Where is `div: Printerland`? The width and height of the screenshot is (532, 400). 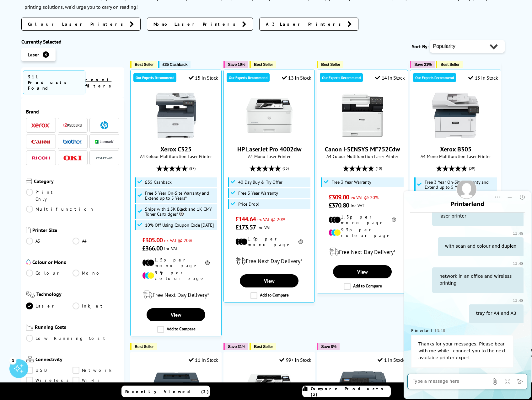
div: Printerland is located at coordinates (65, 24).